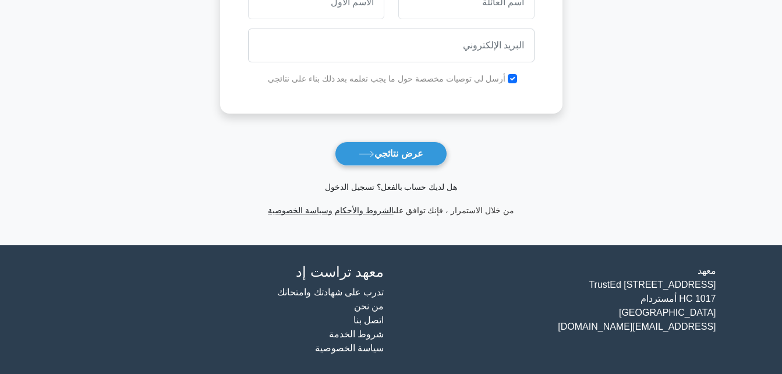 The height and width of the screenshot is (374, 782). What do you see at coordinates (369, 320) in the screenshot?
I see `a: اتصل بنا` at bounding box center [369, 320].